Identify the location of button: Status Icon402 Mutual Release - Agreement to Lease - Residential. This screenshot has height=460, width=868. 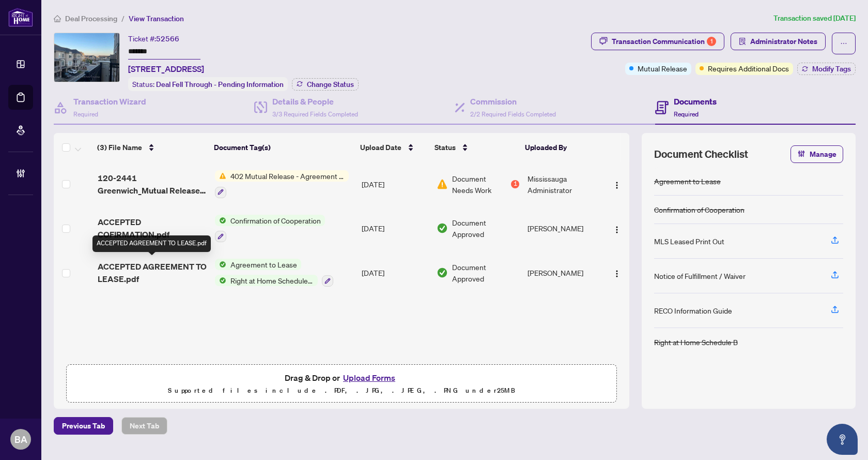
(281, 184).